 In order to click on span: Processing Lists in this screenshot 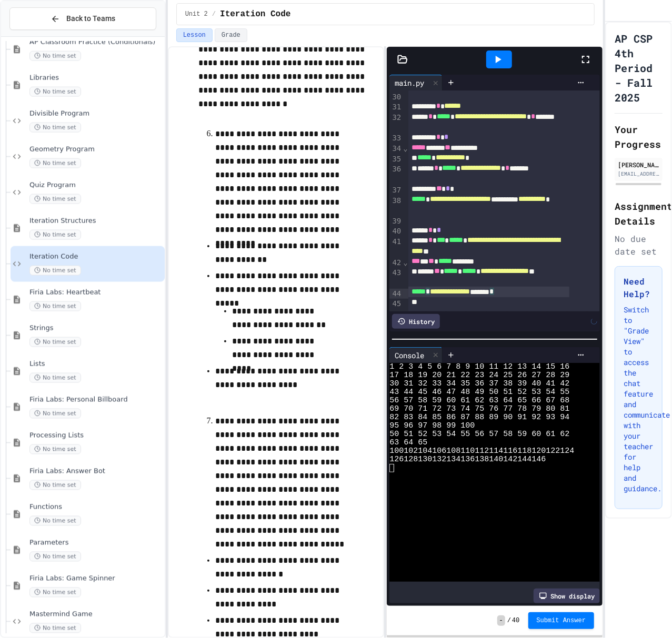, I will do `click(96, 435)`.